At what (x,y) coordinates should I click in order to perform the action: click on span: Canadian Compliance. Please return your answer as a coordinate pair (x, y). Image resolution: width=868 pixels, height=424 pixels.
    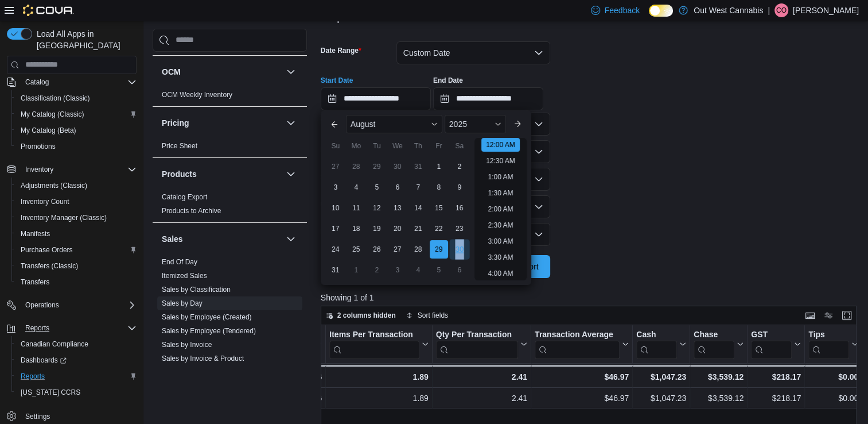
    Looking at the image, I should click on (77, 344).